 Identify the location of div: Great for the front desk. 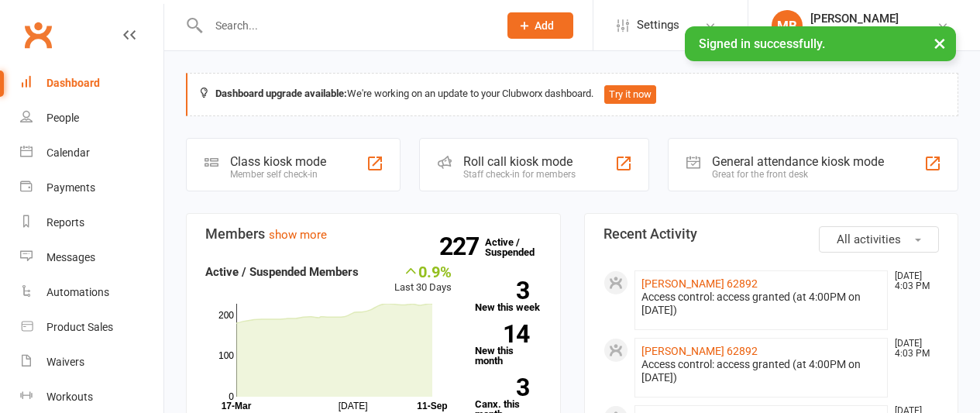
(798, 174).